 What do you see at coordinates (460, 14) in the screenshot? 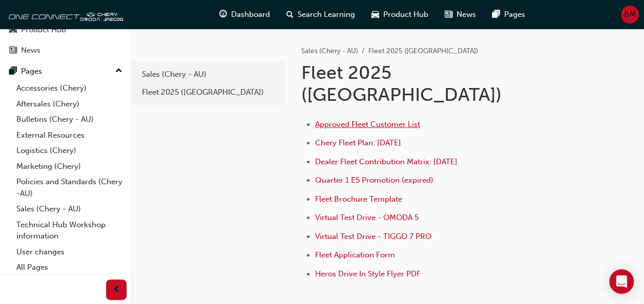
I see `a: news-iconNews` at bounding box center [460, 14].